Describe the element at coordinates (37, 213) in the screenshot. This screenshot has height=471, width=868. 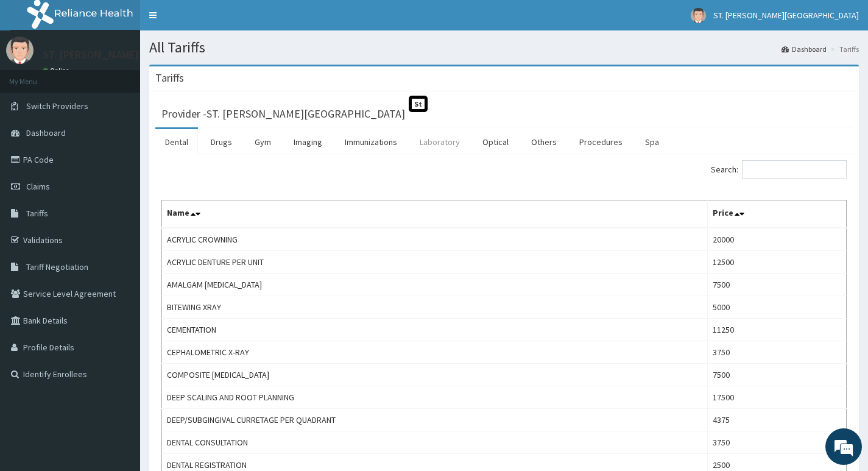
I see `span: Tariffs` at that location.